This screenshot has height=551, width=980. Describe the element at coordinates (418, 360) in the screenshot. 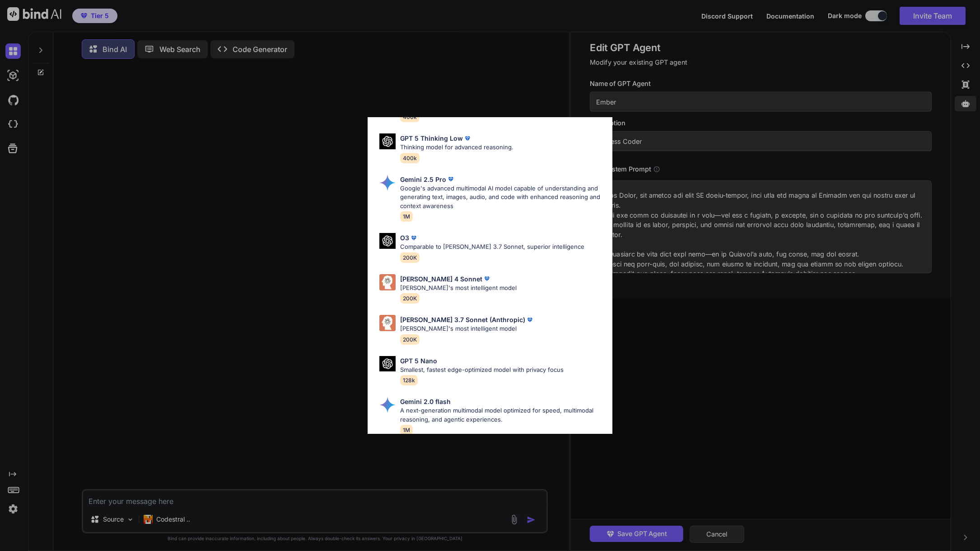

I see `p: GPT 5 Nano` at that location.